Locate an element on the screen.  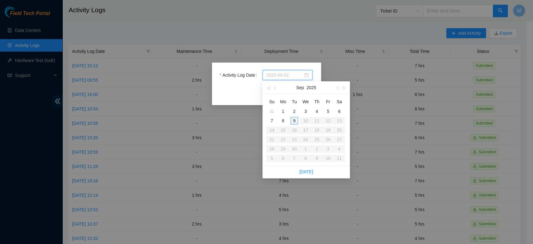
input: Activity Log Date is located at coordinates (285, 75).